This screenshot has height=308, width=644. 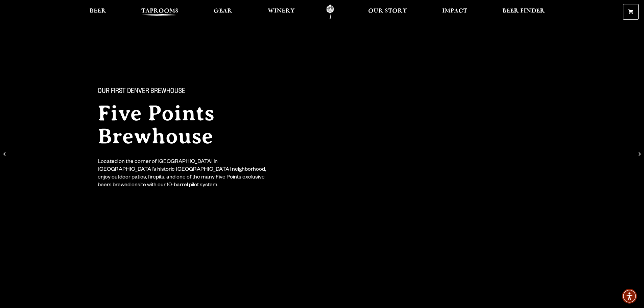 What do you see at coordinates (97, 12) in the screenshot?
I see `a: Beer` at bounding box center [97, 12].